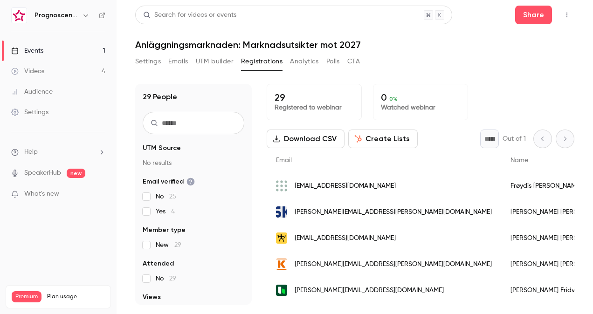  I want to click on a: SpeakerHub, so click(42, 173).